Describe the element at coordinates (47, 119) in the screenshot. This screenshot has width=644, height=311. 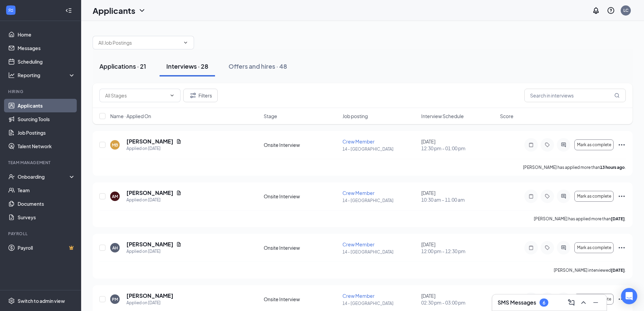
I see `a: Sourcing Tools` at that location.